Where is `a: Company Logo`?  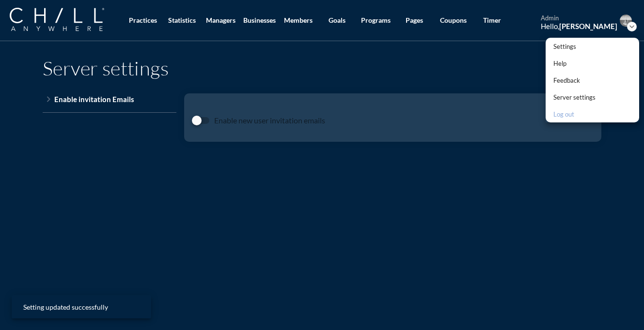 a: Company Logo is located at coordinates (66, 20).